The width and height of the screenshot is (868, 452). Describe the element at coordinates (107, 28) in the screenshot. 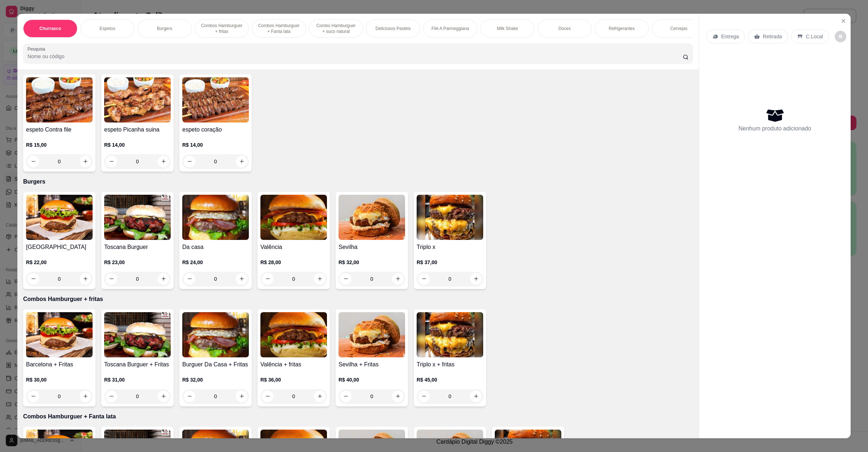

I see `p: Espetos` at that location.